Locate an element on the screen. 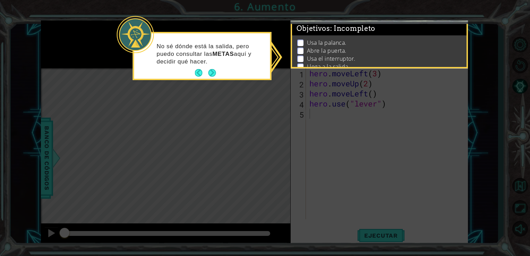  p: Llega a la salida. is located at coordinates (329, 67).